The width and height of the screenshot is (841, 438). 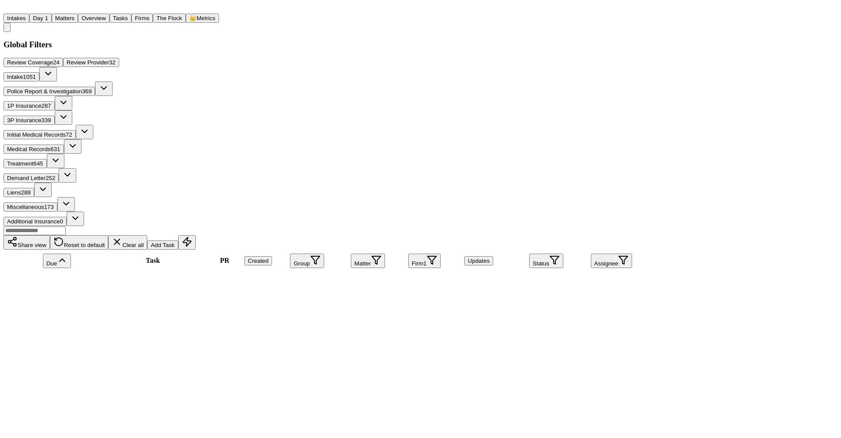 I want to click on button: Tasks, so click(x=120, y=18).